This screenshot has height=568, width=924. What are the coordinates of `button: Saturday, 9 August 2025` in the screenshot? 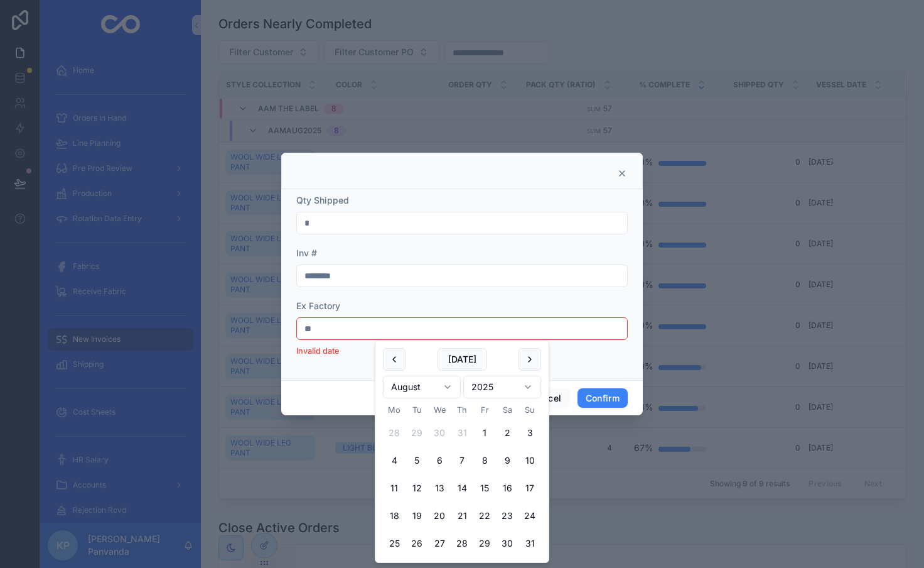 It's located at (507, 460).